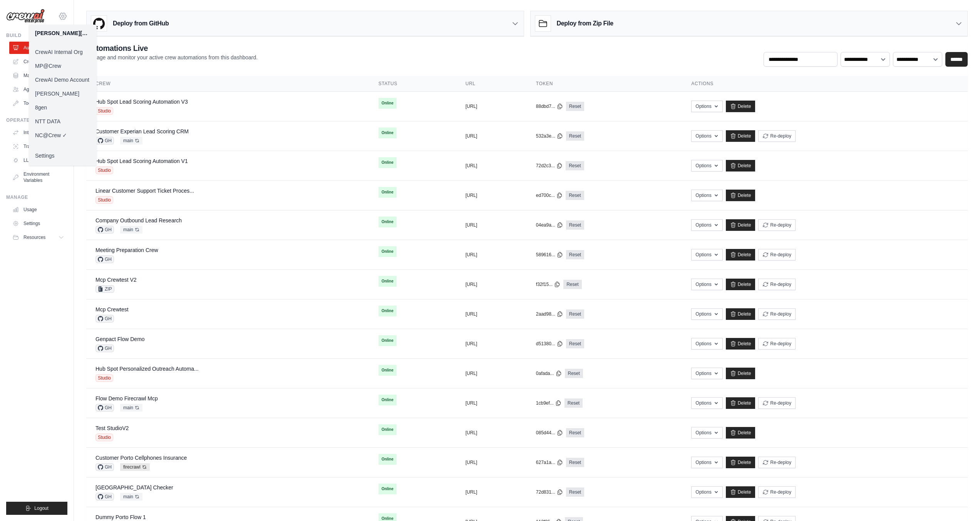 This screenshot has height=521, width=980. What do you see at coordinates (549, 195) in the screenshot?
I see `button: ed700c...` at bounding box center [549, 195].